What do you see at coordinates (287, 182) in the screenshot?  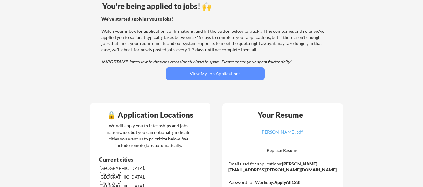 I see `strong: ApplyAll123!` at bounding box center [287, 182].